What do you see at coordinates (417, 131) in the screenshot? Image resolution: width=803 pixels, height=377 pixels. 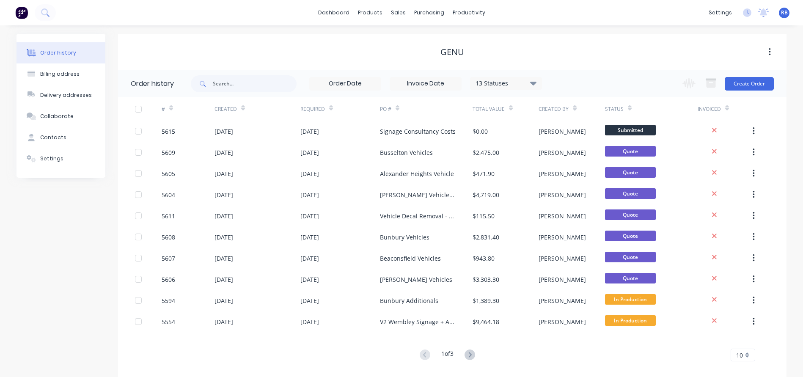 I see `div: Signage Consultancy Costs` at bounding box center [417, 131].